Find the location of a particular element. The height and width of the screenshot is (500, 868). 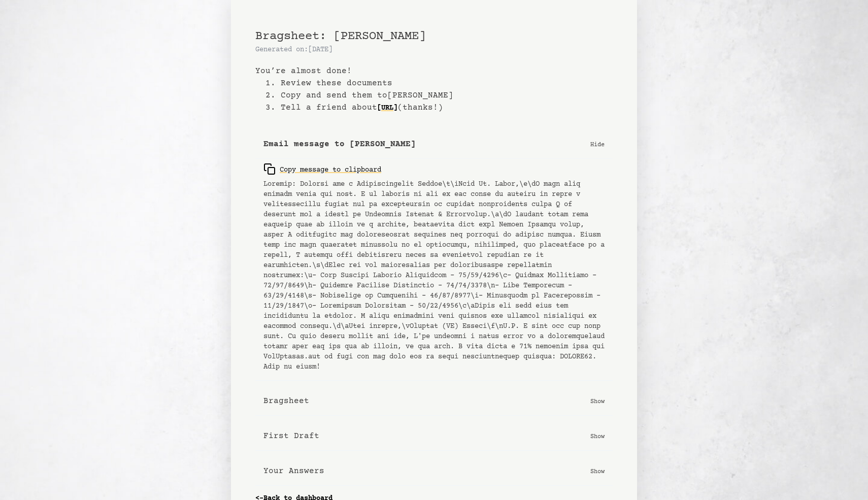

button: Copy message to clipboard is located at coordinates (323, 169).